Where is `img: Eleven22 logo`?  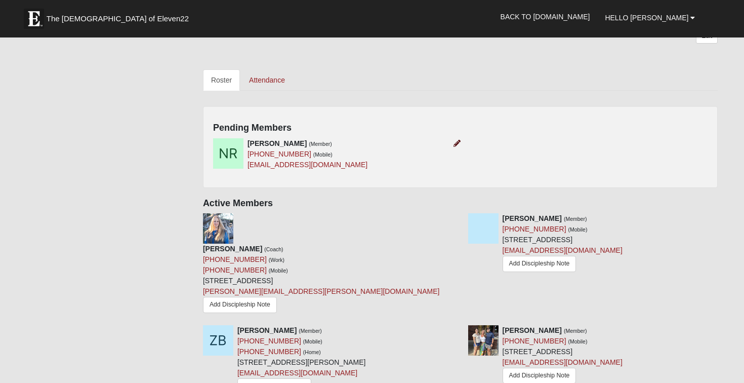
img: Eleven22 logo is located at coordinates (34, 19).